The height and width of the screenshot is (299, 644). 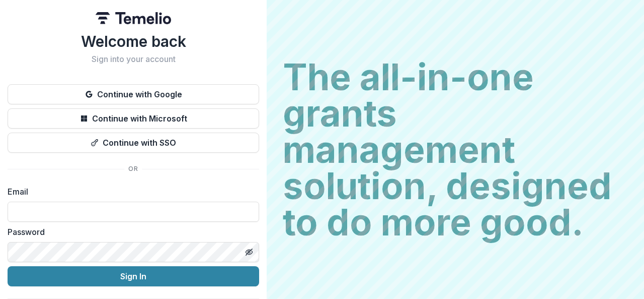 What do you see at coordinates (133, 94) in the screenshot?
I see `button: Continue with Google` at bounding box center [133, 94].